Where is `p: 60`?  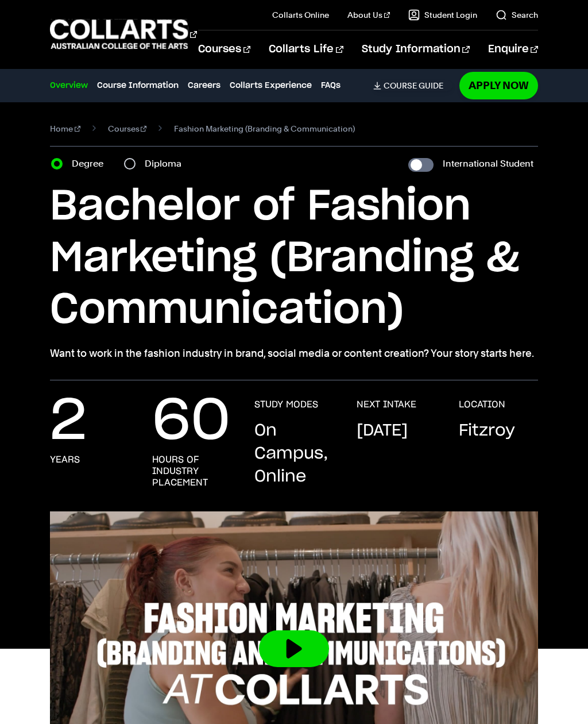 p: 60 is located at coordinates (191, 421).